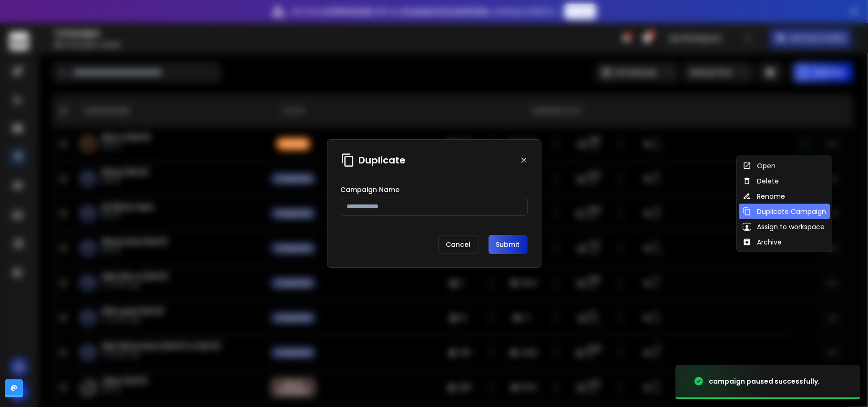 Image resolution: width=868 pixels, height=407 pixels. What do you see at coordinates (371, 190) in the screenshot?
I see `label: Campaign Name` at bounding box center [371, 190].